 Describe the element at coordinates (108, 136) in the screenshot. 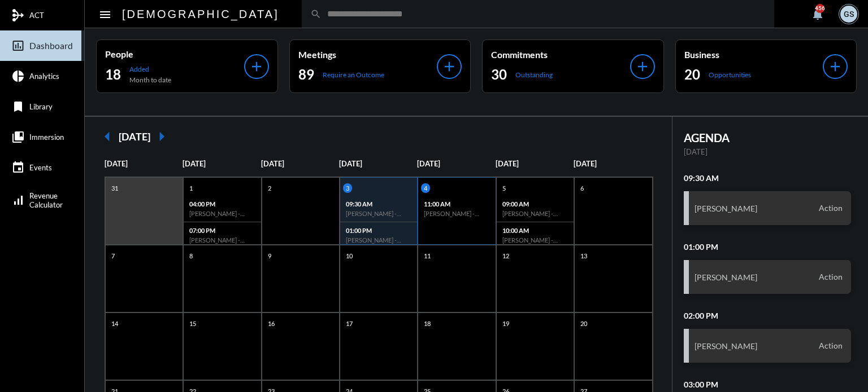

I see `mat-icon: arrow_left` at that location.